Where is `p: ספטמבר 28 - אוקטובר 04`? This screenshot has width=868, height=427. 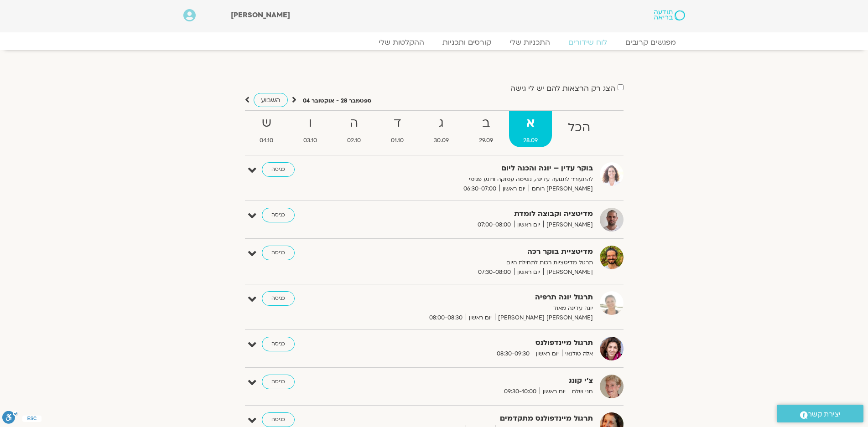
p: ספטמבר 28 - אוקטובר 04 is located at coordinates (337, 101).